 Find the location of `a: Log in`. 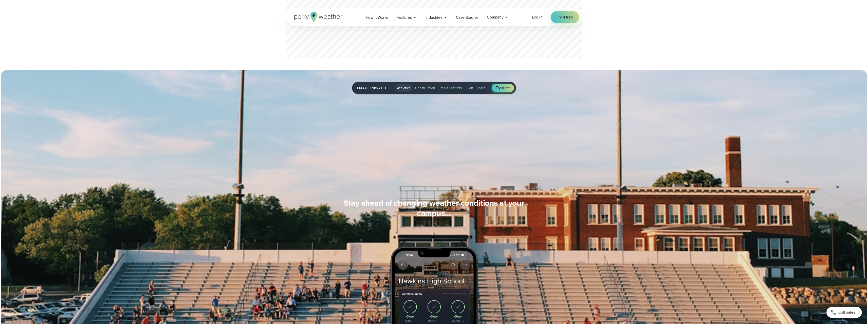

a: Log in is located at coordinates (537, 17).